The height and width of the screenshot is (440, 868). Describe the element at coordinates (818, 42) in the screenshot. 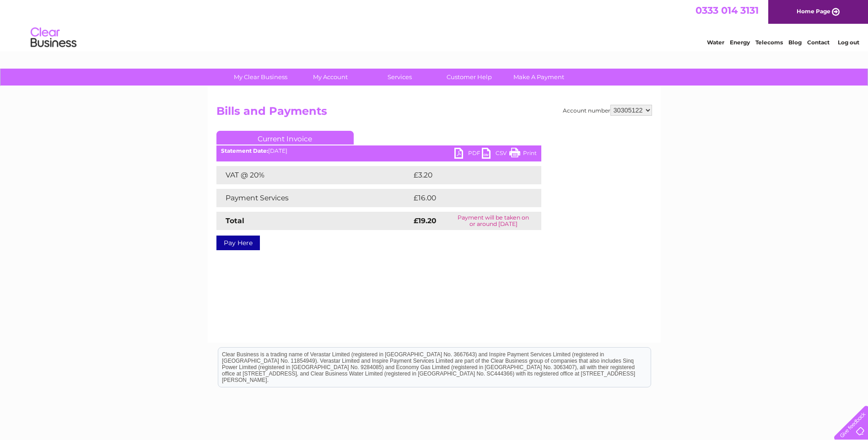

I see `a: Contact` at that location.